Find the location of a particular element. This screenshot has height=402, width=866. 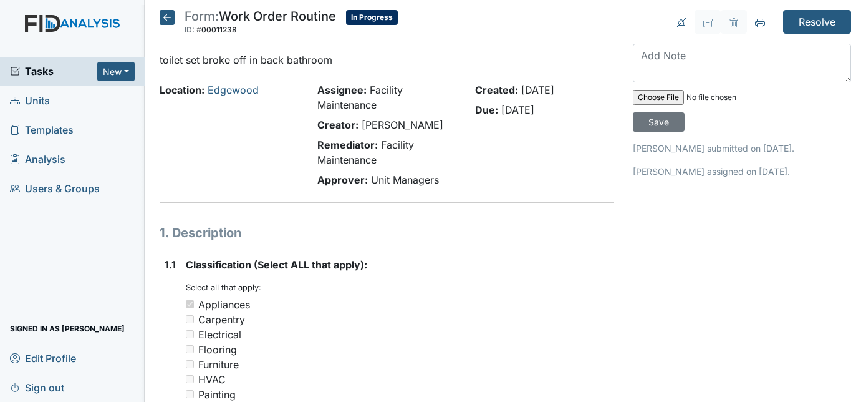

div: Carpentry is located at coordinates (221, 319).